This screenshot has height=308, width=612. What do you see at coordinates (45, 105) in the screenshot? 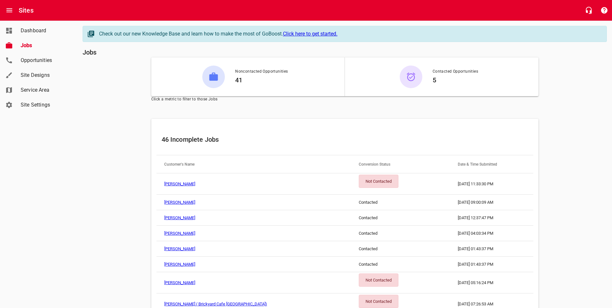
I see `span: Site Settings` at bounding box center [45, 105].